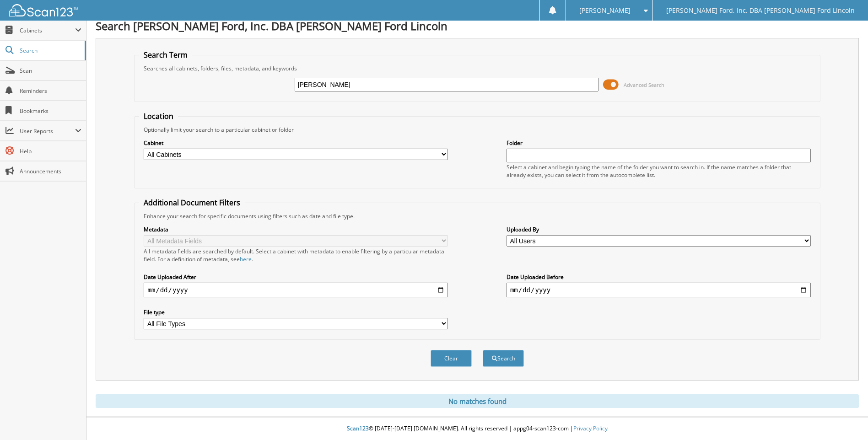  What do you see at coordinates (644, 85) in the screenshot?
I see `span: Advanced Search` at bounding box center [644, 85].